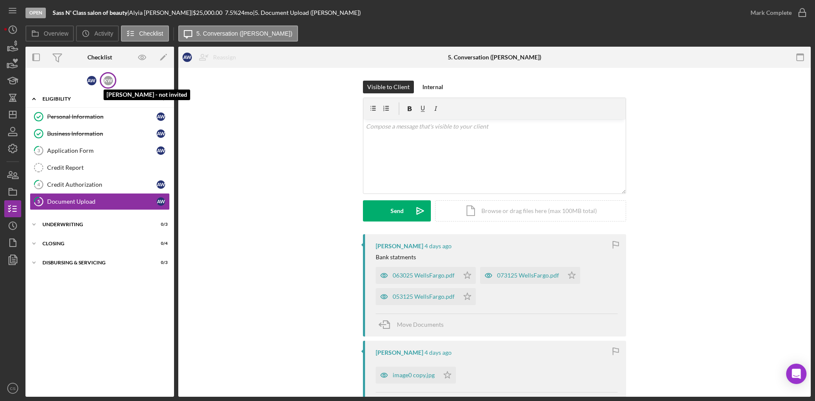  What do you see at coordinates (245, 13) in the screenshot?
I see `div: 24 mo` at bounding box center [245, 13].